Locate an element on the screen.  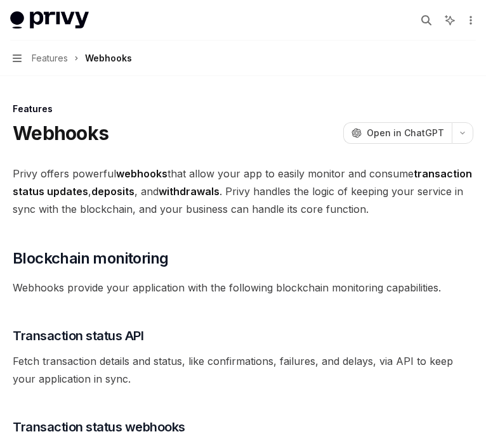
span: Transaction status webhooks is located at coordinates (99, 427).